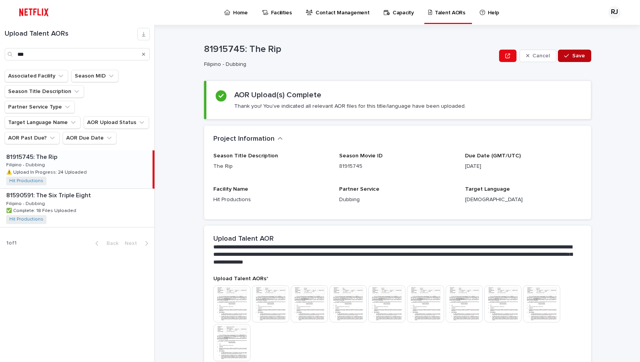 The width and height of the screenshot is (640, 362). I want to click on div: RJ, so click(615, 12).